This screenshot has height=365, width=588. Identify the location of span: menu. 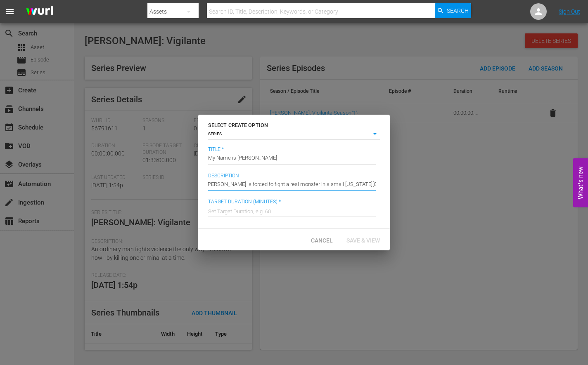
(10, 12).